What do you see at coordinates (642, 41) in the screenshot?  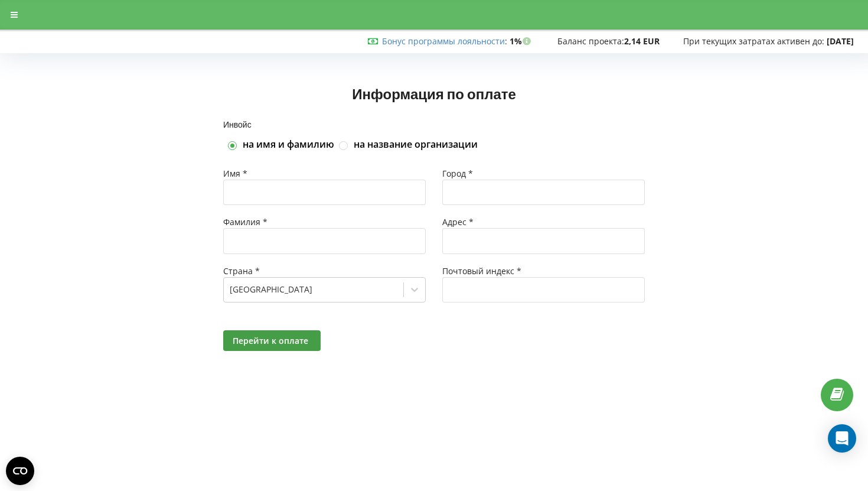 I see `strong: 2,14 EUR` at bounding box center [642, 41].